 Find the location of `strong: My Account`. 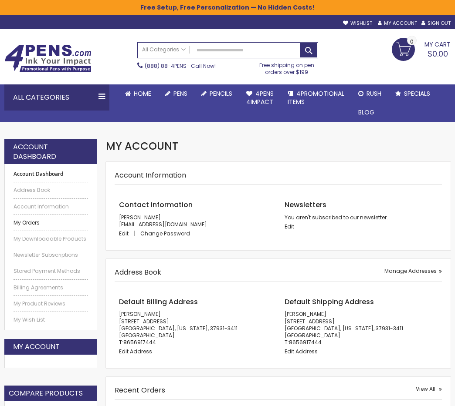

strong: My Account is located at coordinates (36, 347).